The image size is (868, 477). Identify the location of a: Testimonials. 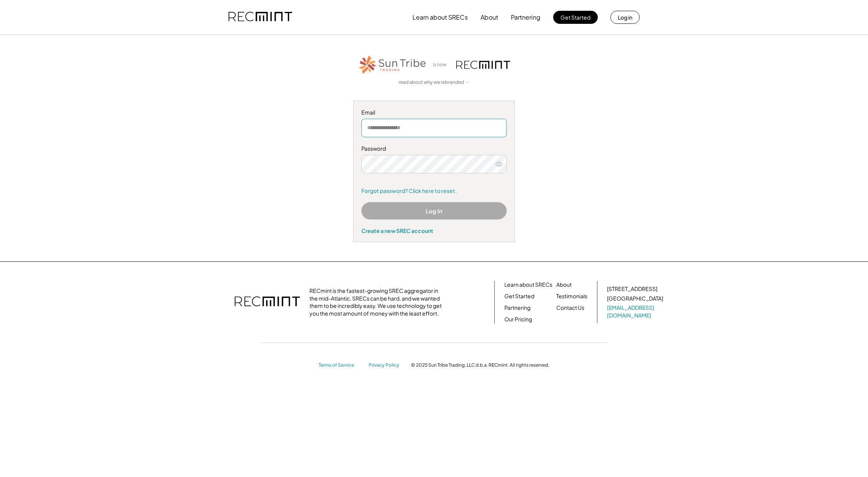
(572, 296).